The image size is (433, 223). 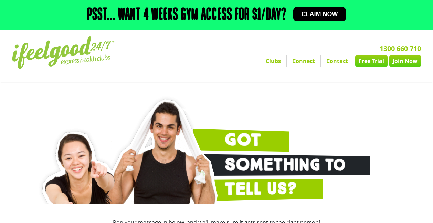 I want to click on span: Claim now, so click(x=320, y=14).